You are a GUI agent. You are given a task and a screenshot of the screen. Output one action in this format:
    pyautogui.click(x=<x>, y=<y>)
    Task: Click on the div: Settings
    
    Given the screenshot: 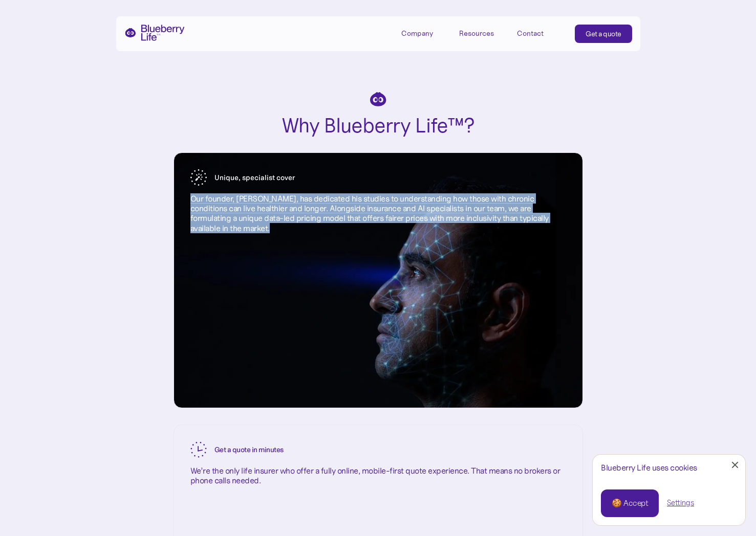 What is the action you would take?
    pyautogui.click(x=680, y=502)
    